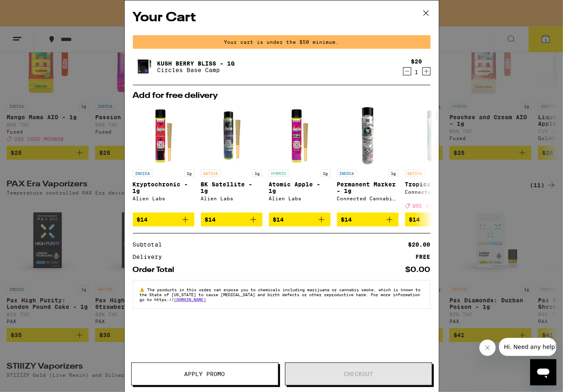  What do you see at coordinates (437, 206) in the screenshot?
I see `span: USE CODE MOON30` at bounding box center [437, 206].